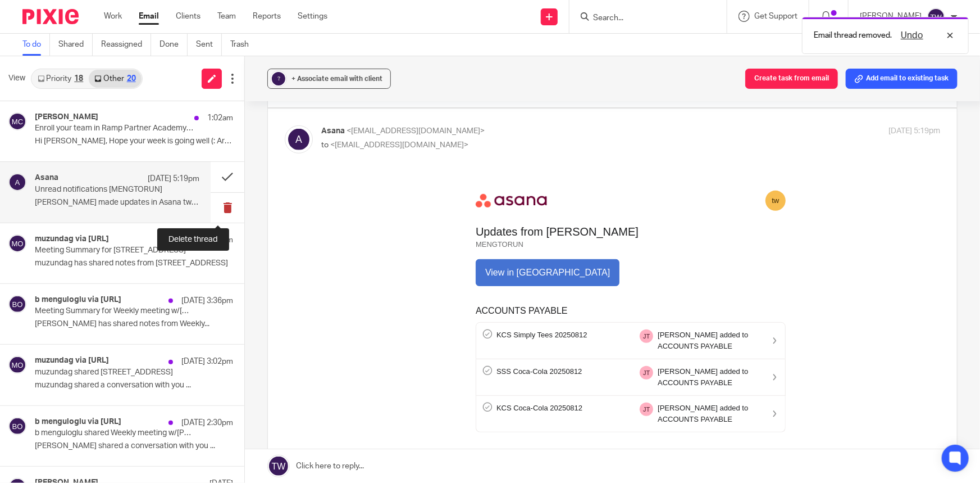 The width and height of the screenshot is (980, 483). I want to click on a: Shared, so click(75, 44).